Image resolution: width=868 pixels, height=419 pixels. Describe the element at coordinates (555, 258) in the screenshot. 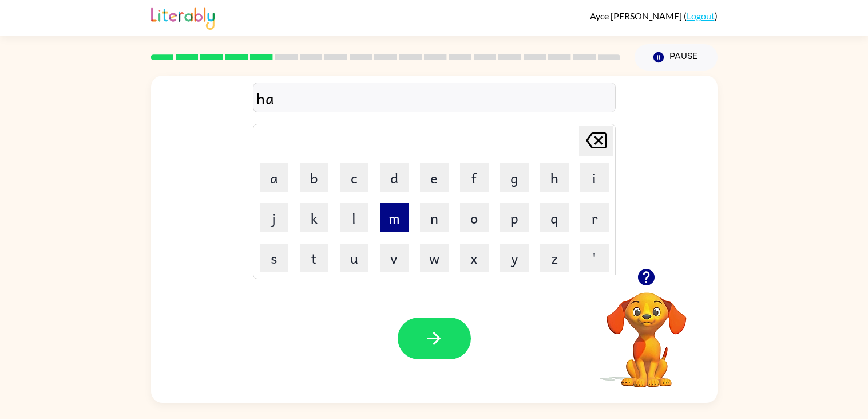

I see `button: z` at that location.